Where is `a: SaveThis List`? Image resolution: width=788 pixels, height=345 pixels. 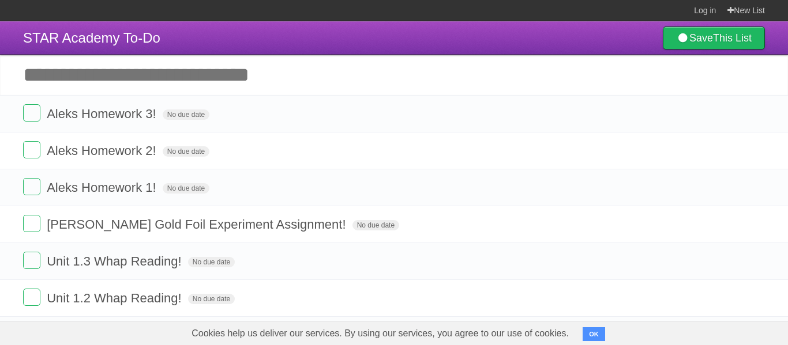 a: SaveThis List is located at coordinates (713, 38).